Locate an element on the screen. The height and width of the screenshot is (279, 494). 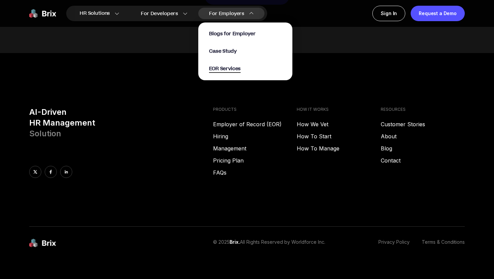
a: Management is located at coordinates (255, 148).